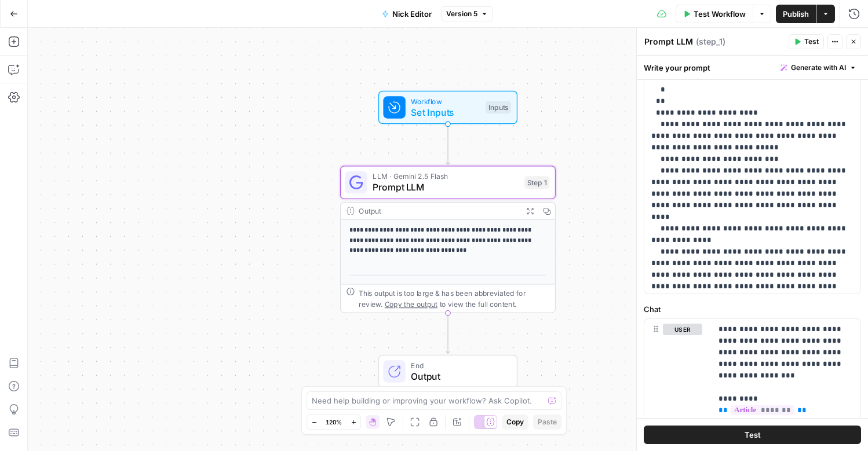  What do you see at coordinates (448, 372) in the screenshot?
I see `div: EndOutput` at bounding box center [448, 372].